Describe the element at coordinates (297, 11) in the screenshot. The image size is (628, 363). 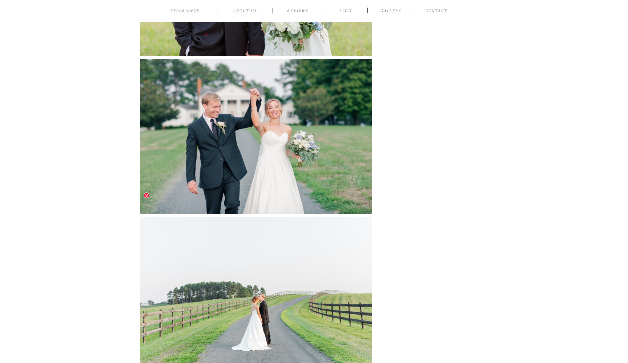
I see `a: reviews` at that location.